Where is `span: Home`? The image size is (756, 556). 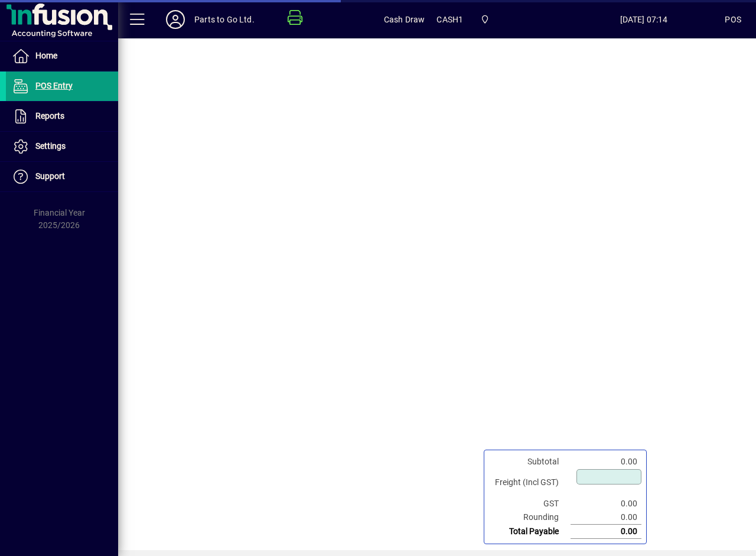 span: Home is located at coordinates (46, 56).